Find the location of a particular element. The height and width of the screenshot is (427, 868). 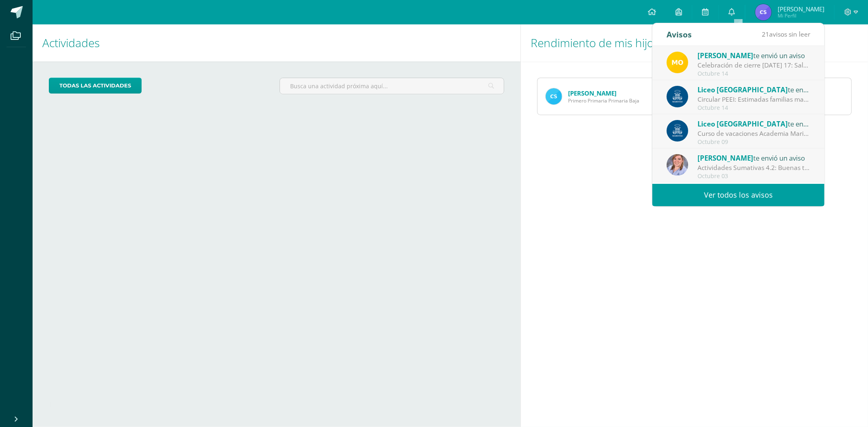

img: 4295ef0c9fdb24962228fb0198f15984.png is located at coordinates (763, 12).